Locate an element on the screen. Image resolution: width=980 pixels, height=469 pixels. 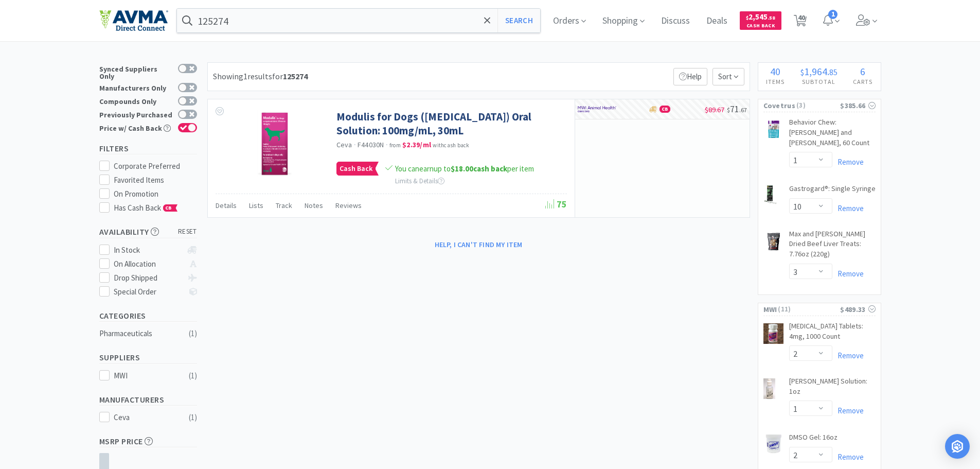
div: In Stock is located at coordinates (147, 250).